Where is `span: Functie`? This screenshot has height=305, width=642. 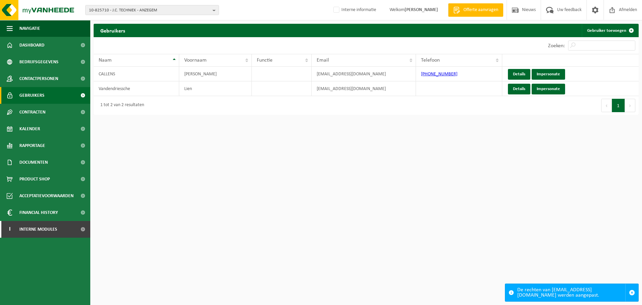
span: Functie is located at coordinates (264, 60).